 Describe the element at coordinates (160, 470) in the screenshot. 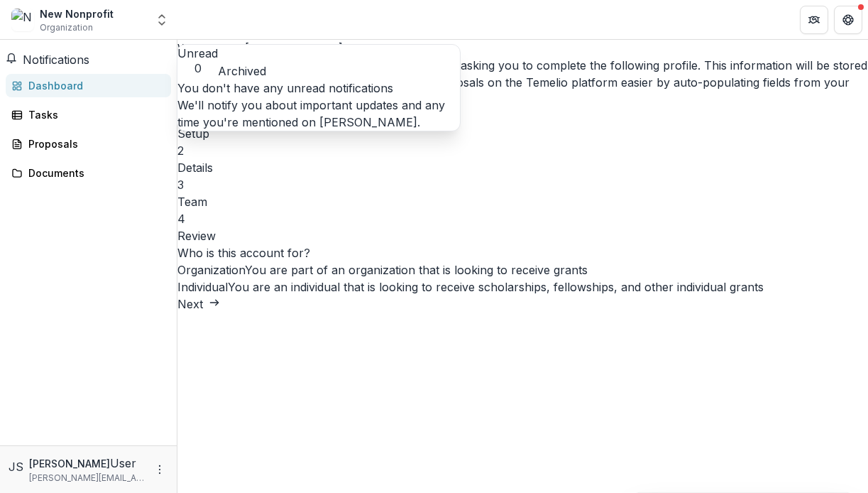

I see `button: More` at that location.